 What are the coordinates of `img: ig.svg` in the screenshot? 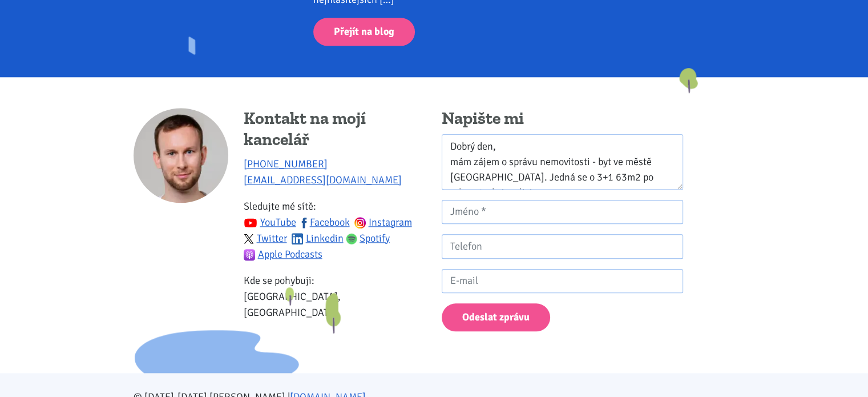 It's located at (360, 223).